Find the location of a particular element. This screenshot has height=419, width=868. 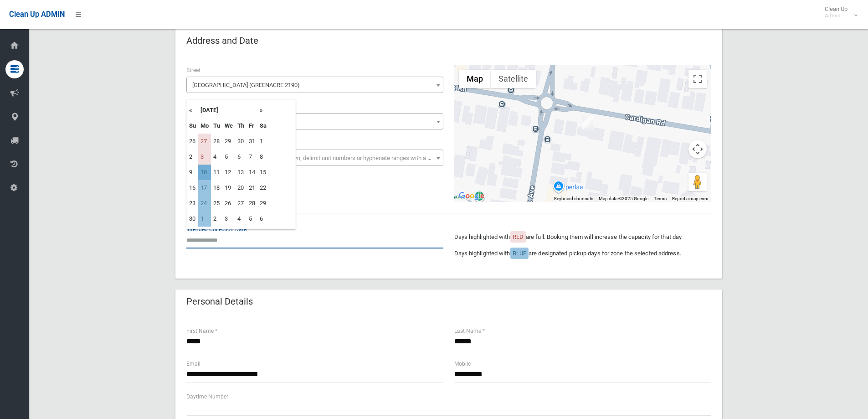

small: Admin is located at coordinates (836, 16).